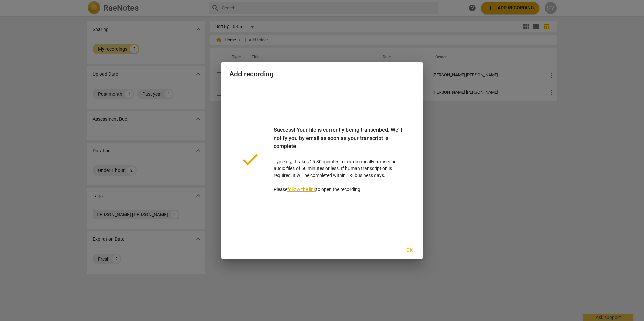 This screenshot has width=644, height=321. Describe the element at coordinates (302, 189) in the screenshot. I see `a: follow the link` at that location.